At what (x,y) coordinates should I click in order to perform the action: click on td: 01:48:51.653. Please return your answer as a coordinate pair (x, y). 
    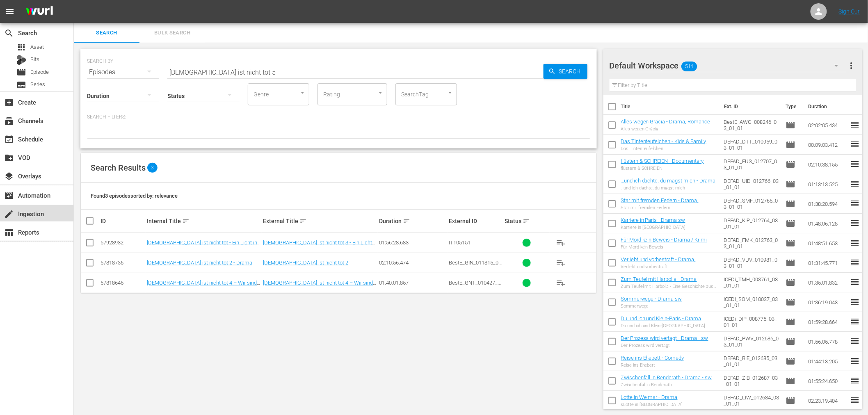
    Looking at the image, I should click on (828, 243).